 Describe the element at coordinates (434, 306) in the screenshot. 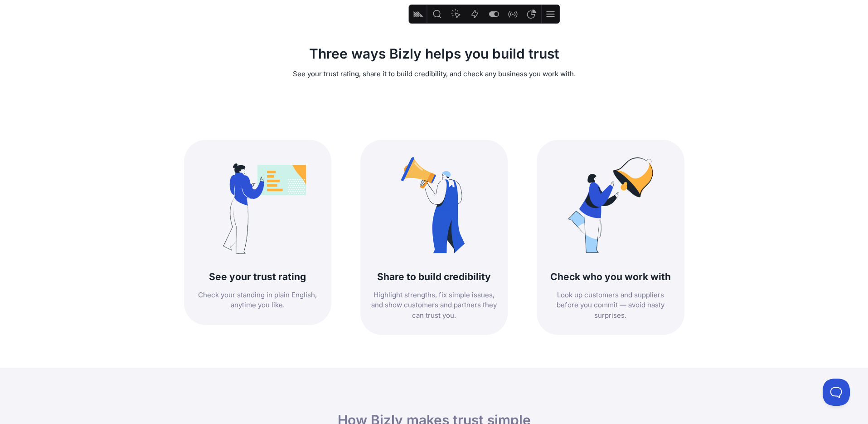

I see `div: Highlight strengths, fix simple issues, and show customers and partners they can trust you.` at that location.